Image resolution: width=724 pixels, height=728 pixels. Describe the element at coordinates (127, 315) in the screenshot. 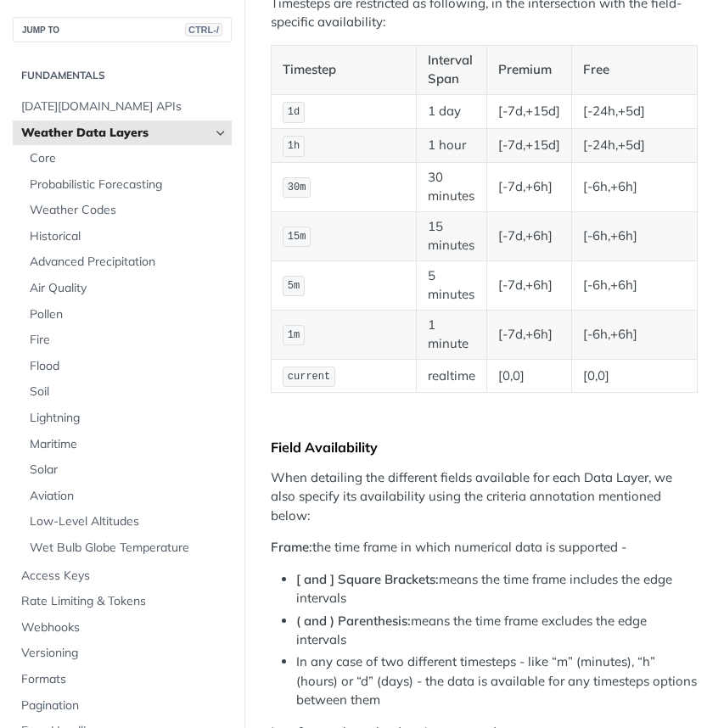

I see `a: Pollen` at that location.